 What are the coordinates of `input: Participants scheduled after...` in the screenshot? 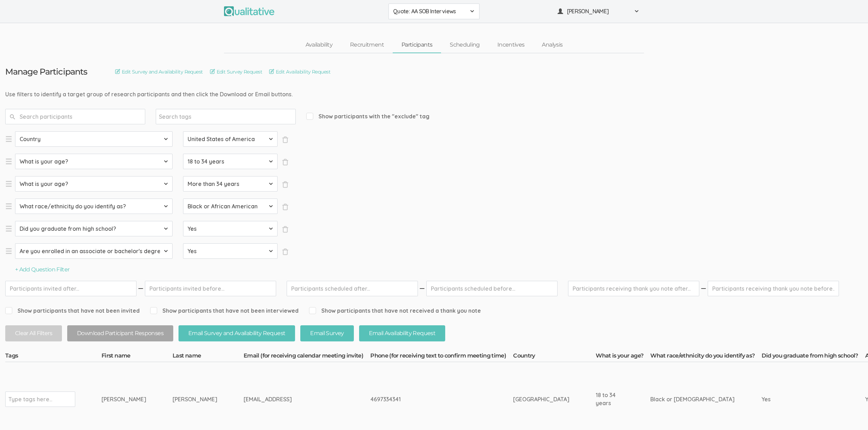 It's located at (352, 288).